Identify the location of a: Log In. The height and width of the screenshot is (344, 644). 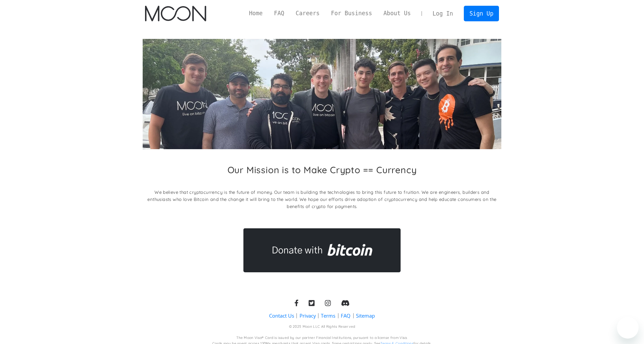
(443, 13).